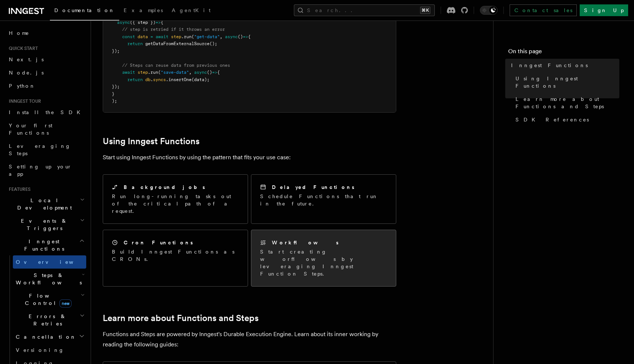  Describe the element at coordinates (48, 278) in the screenshot. I see `span: Steps & Workflows` at that location.